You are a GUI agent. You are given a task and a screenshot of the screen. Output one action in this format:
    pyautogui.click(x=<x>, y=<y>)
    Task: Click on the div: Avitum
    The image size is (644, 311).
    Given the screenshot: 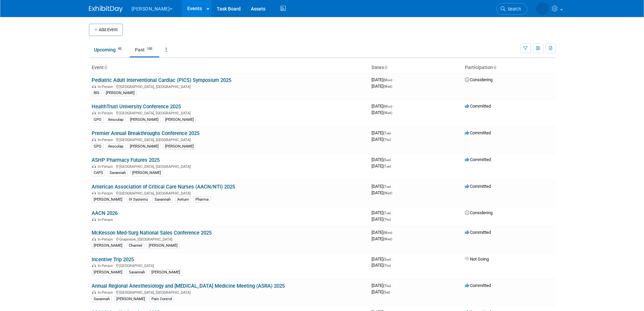 What is the action you would take?
    pyautogui.click(x=183, y=200)
    